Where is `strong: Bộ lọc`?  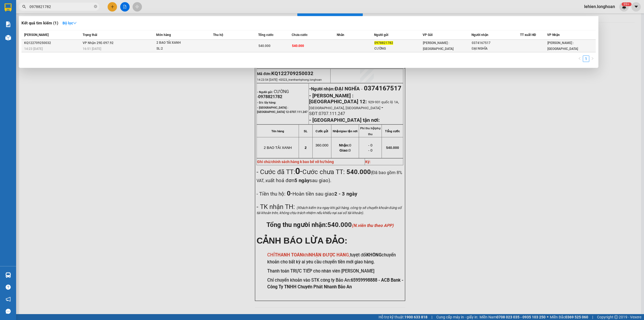
strong: Bộ lọc is located at coordinates (69, 23).